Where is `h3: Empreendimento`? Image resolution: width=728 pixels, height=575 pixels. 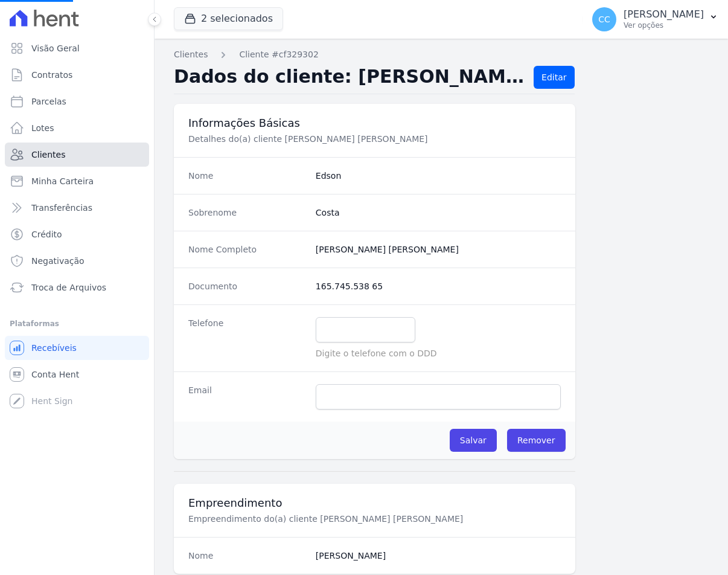
h3: Empreendimento is located at coordinates (374, 502).